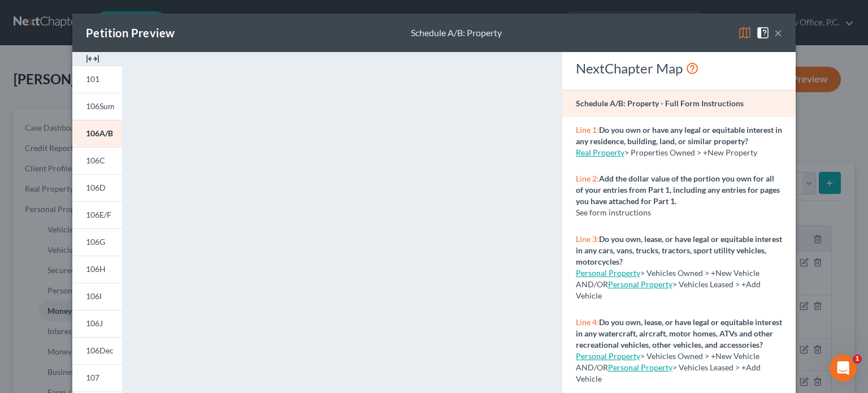 This screenshot has height=393, width=868. Describe the element at coordinates (763, 33) in the screenshot. I see `img: help-close-5ba153eb36485ed6c1ea00a893f15db1cb9b99d6cae46e1a8edb6c62d00a1a76.svg` at that location.